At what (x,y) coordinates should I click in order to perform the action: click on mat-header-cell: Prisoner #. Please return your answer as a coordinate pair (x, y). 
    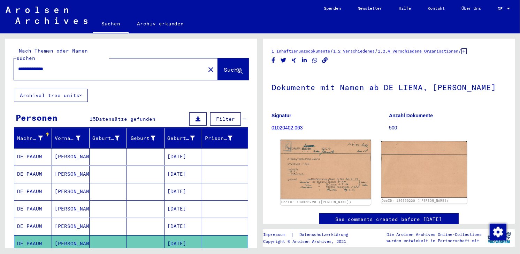
    Looking at the image, I should click on (225, 138).